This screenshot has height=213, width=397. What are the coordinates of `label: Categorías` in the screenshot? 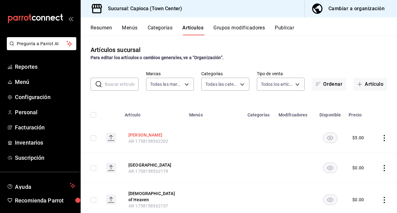 It's located at (225, 74).